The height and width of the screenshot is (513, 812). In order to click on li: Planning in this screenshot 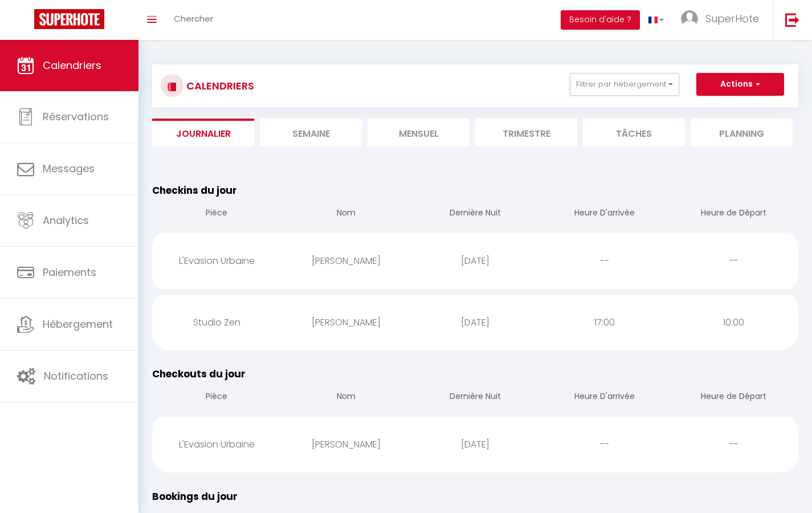, I will do `click(741, 133)`.